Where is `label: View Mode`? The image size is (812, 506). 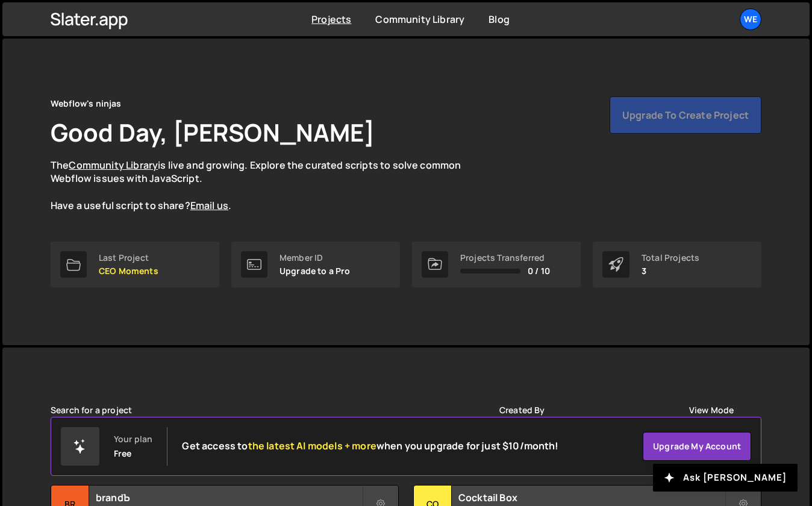 label: View Mode is located at coordinates (712, 410).